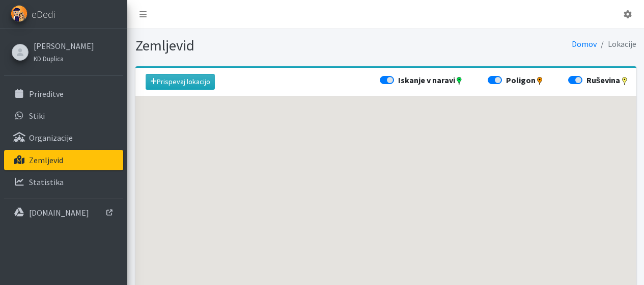  Describe the element at coordinates (64, 58) in the screenshot. I see `a: KD Duplica` at that location.